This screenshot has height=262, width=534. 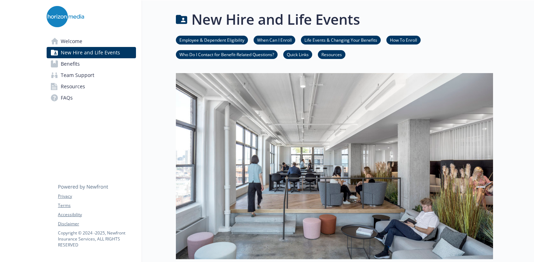 What do you see at coordinates (91, 53) in the screenshot?
I see `a: New Hire and Life Events` at bounding box center [91, 53].